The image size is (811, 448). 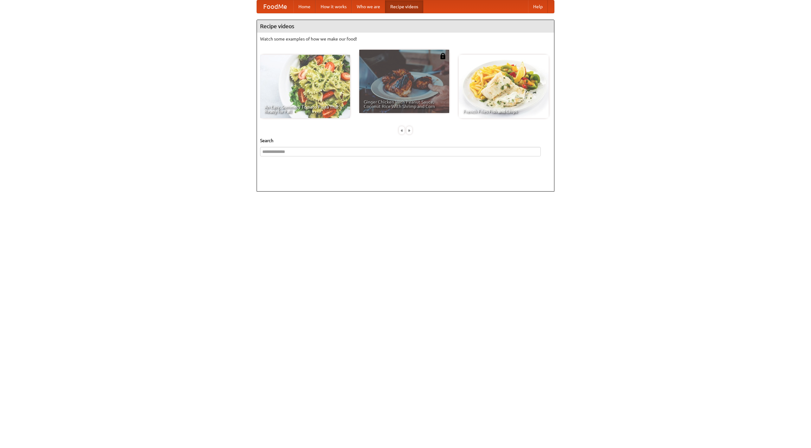 What do you see at coordinates (443, 56) in the screenshot?
I see `img: 483408.png` at bounding box center [443, 56].